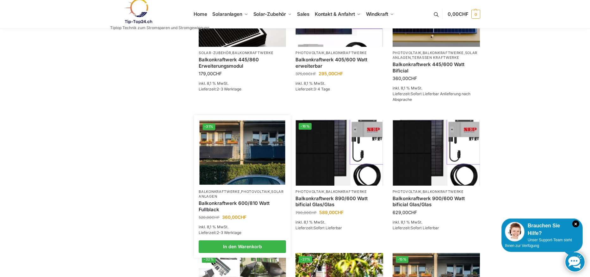 Image resolution: width=590 pixels, height=277 pixels. What do you see at coordinates (322, 89) in the screenshot?
I see `span: 3-4 Tage` at bounding box center [322, 89].